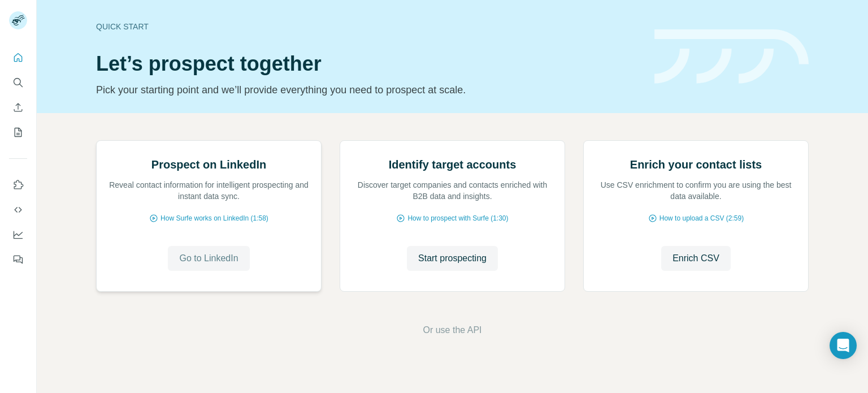 The height and width of the screenshot is (393, 868). I want to click on span: Go to LinkedIn, so click(209, 259).